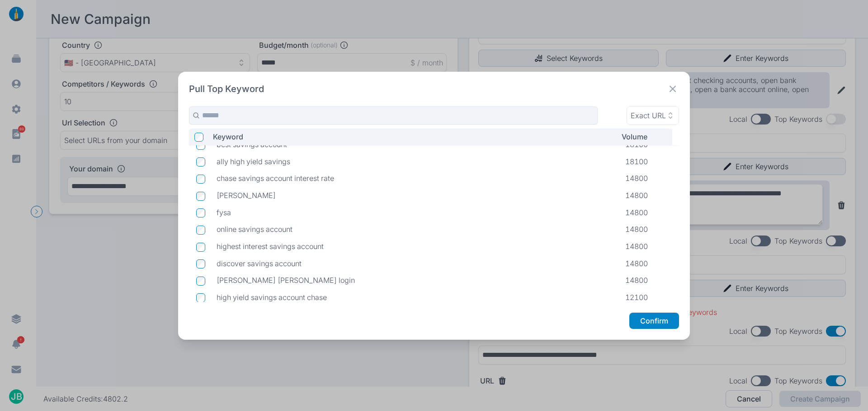  I want to click on p: highest interest savings account, so click(414, 247).